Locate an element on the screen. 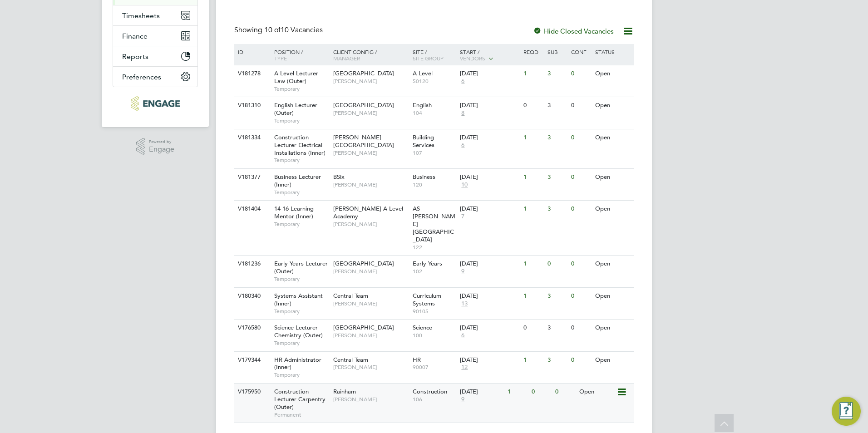  span: 8 is located at coordinates (462, 113).